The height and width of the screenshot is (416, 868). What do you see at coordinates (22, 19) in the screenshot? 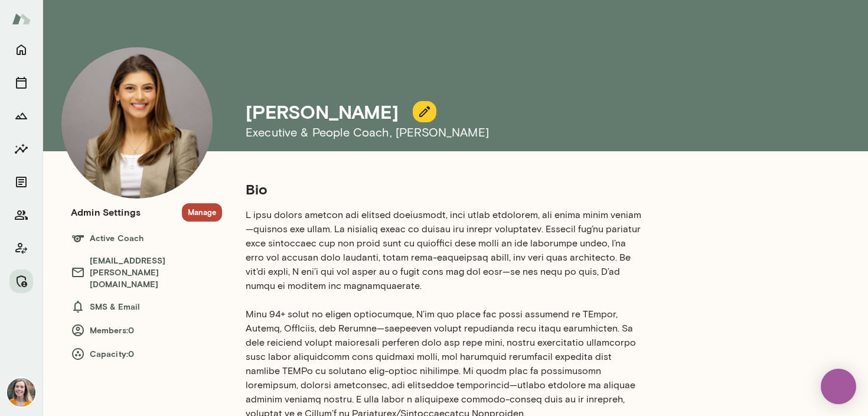
I see `img: Mento` at bounding box center [22, 19].